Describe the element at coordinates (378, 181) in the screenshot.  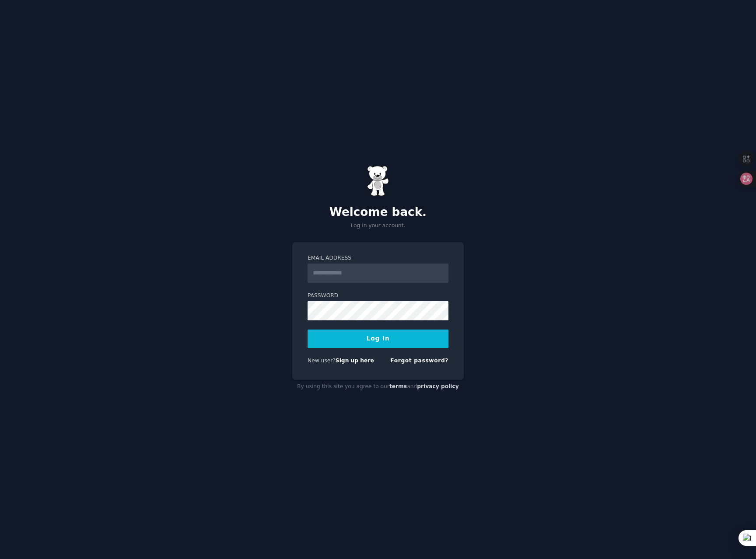
I see `img: Gummy Bear` at that location.